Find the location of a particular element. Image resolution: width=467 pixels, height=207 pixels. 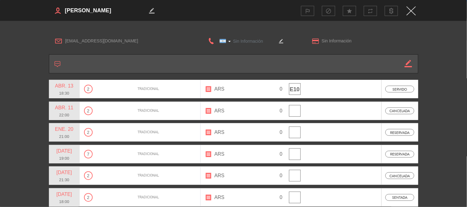

i: star is located at coordinates (349, 11).